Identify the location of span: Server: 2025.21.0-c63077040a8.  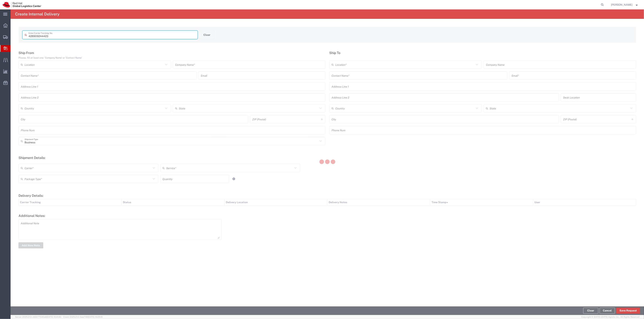
(38, 317).